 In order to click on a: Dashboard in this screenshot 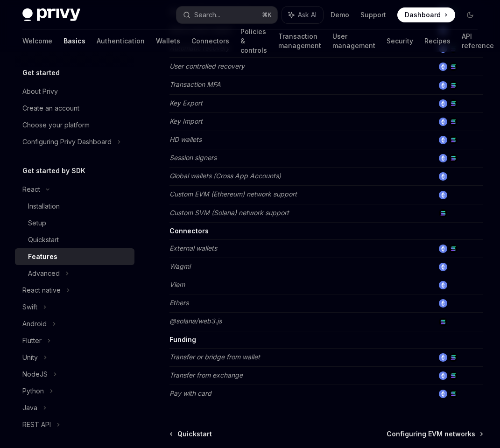, I will do `click(426, 15)`.